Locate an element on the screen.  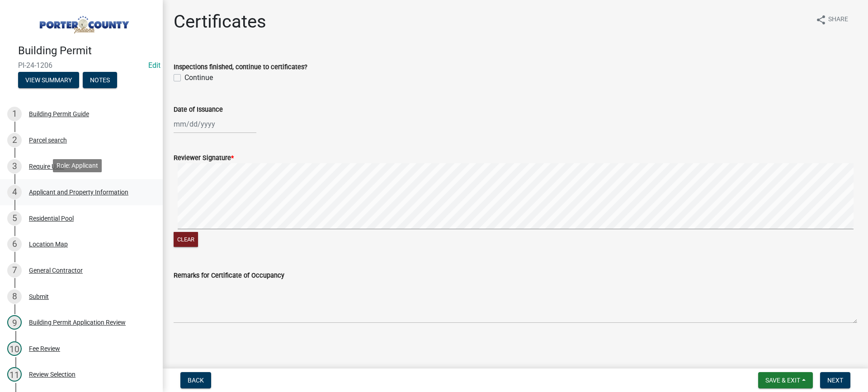
div: 5 is located at coordinates (14, 218).